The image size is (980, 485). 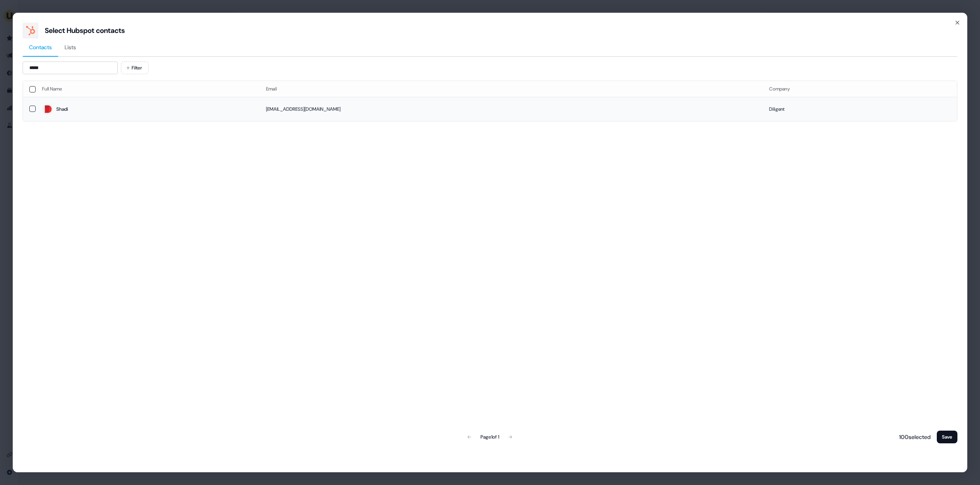 I want to click on div: Shadi, so click(x=62, y=109).